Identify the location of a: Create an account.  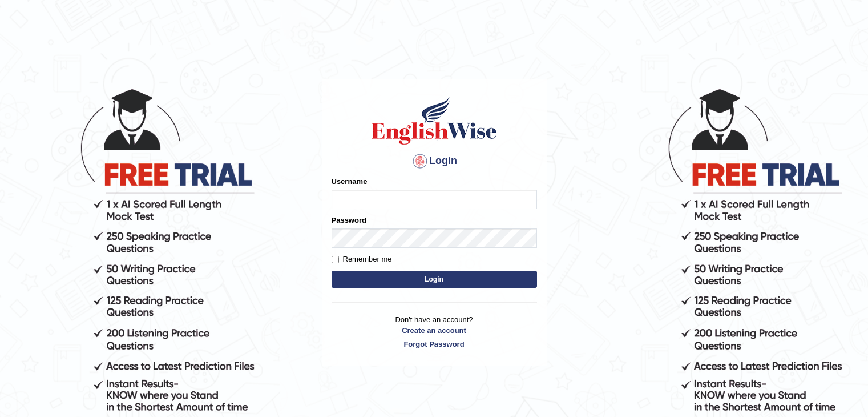
(434, 330).